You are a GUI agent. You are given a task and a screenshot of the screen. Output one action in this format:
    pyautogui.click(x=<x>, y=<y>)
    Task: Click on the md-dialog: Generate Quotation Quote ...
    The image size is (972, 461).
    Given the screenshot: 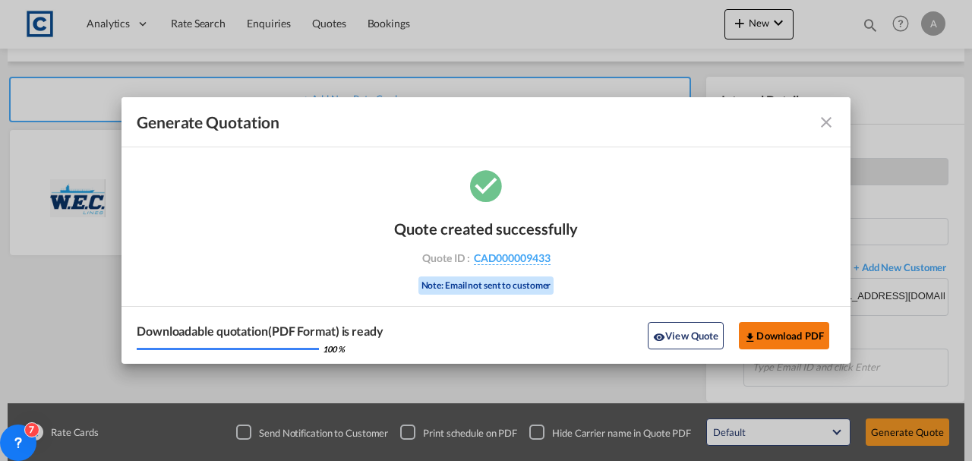 What is the action you would take?
    pyautogui.click(x=486, y=231)
    